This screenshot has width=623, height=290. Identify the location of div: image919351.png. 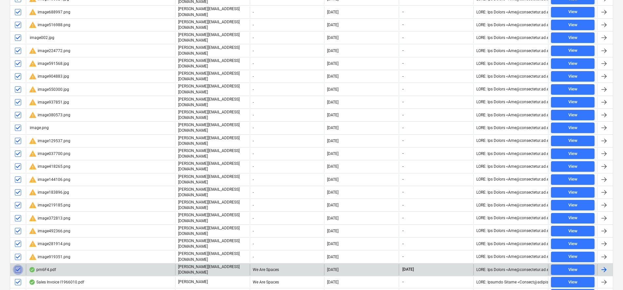
(49, 257).